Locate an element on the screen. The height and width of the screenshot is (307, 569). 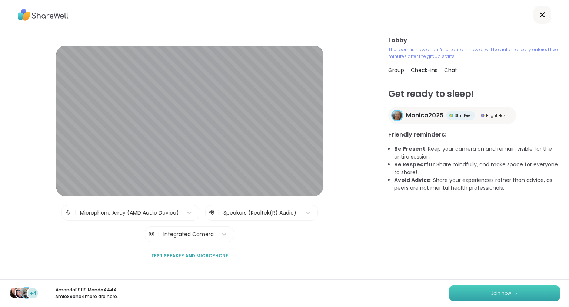
span: Chat is located at coordinates (451, 70).